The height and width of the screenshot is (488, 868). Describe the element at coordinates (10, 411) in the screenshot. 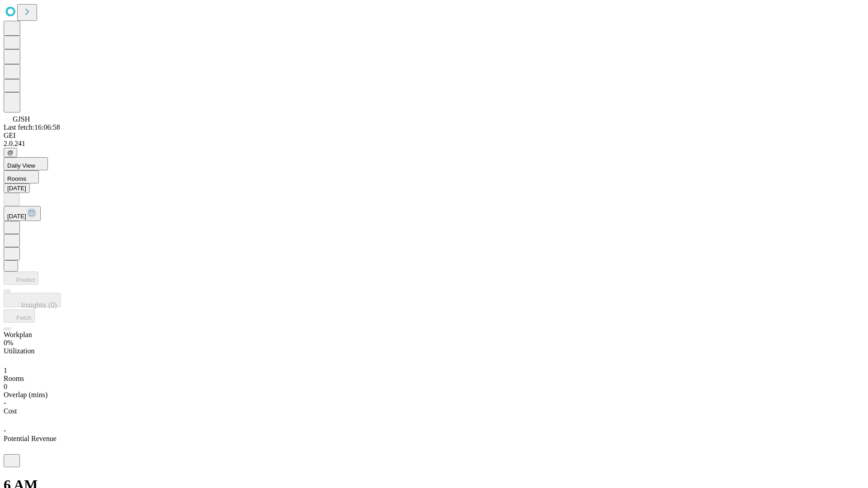

I see `span: Cost` at that location.